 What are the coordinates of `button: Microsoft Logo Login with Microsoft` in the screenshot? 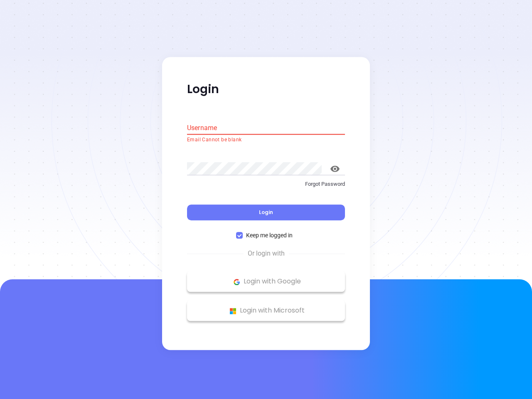 It's located at (266, 311).